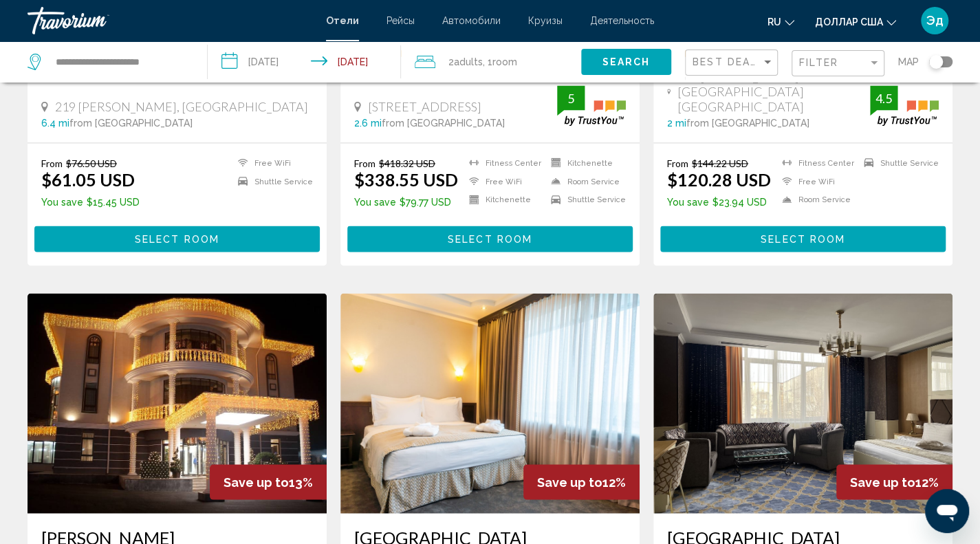 The width and height of the screenshot is (980, 544). I want to click on a: Травориум, so click(170, 21).